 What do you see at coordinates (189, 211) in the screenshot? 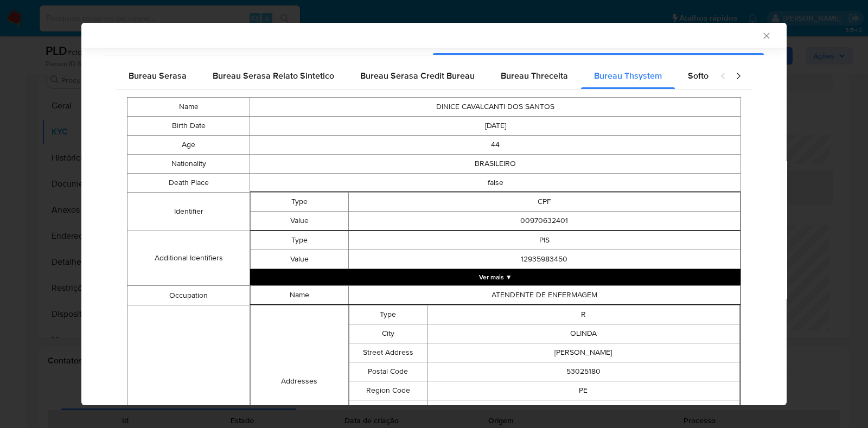
I see `td: Identifier` at bounding box center [189, 211].